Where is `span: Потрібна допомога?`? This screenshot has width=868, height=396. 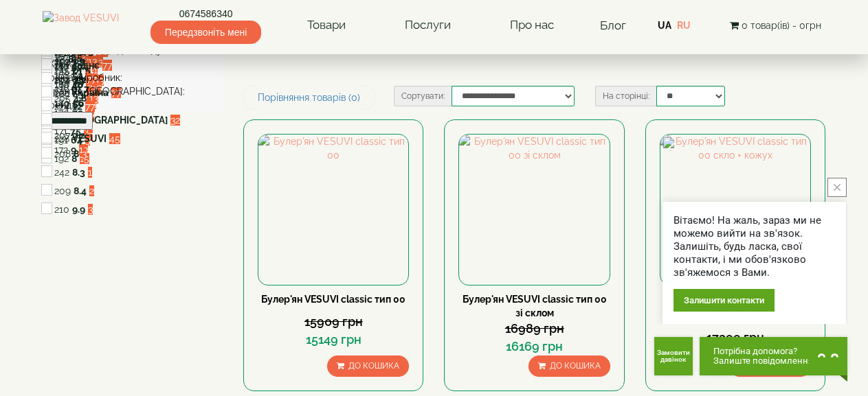
span: Потрібна допомога? is located at coordinates (763, 351).